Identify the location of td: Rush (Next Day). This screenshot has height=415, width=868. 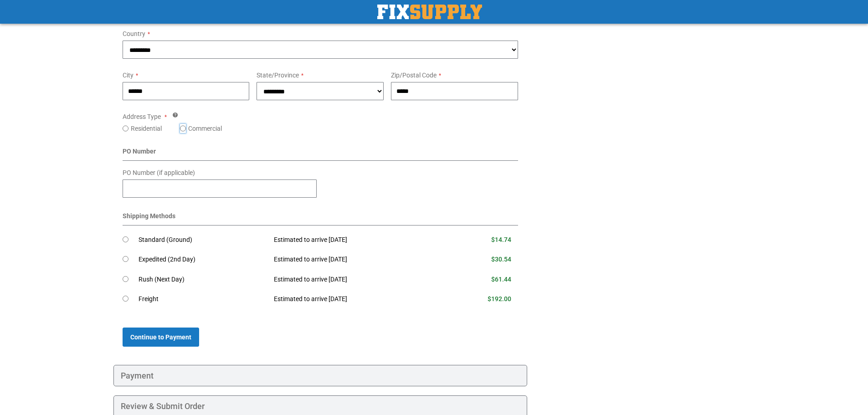
(203, 280).